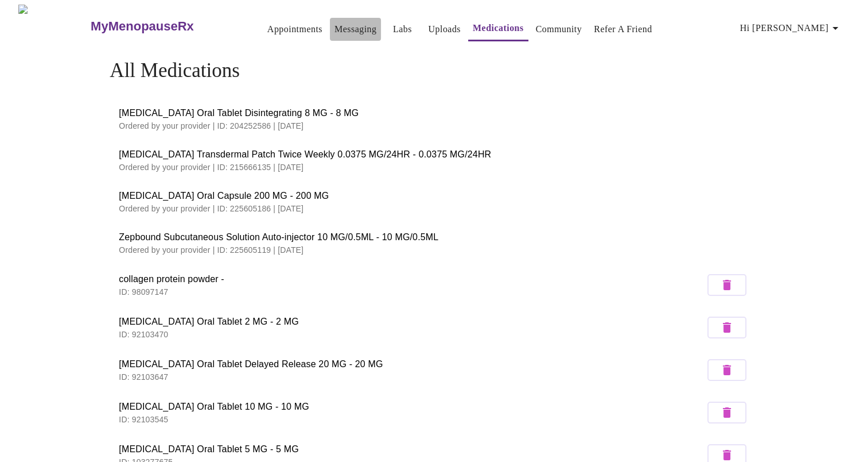 The image size is (868, 462). I want to click on a: Medications, so click(498, 28).